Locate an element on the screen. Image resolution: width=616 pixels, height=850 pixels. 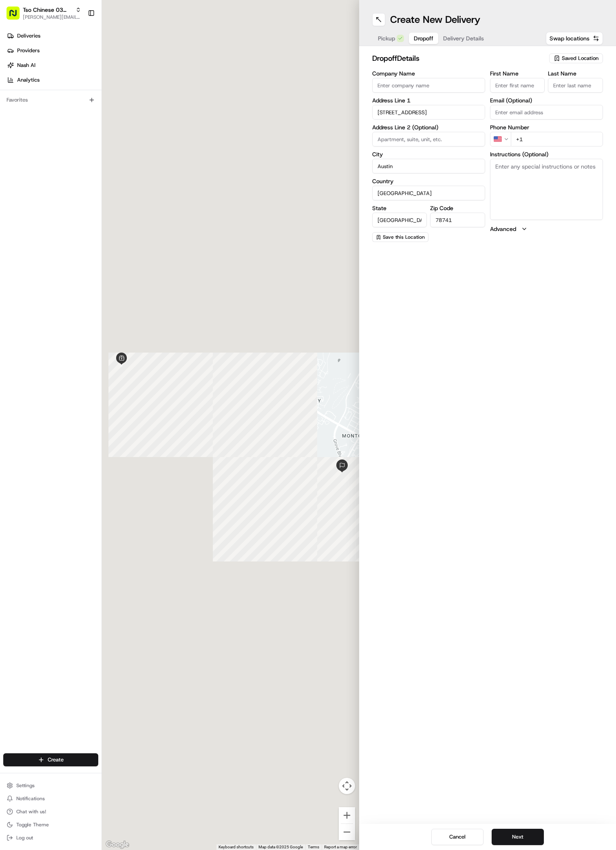
label: Instructions (Optional) is located at coordinates (546, 154).